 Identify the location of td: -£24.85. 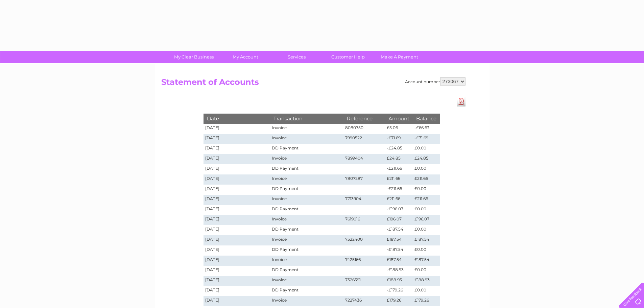
(399, 149).